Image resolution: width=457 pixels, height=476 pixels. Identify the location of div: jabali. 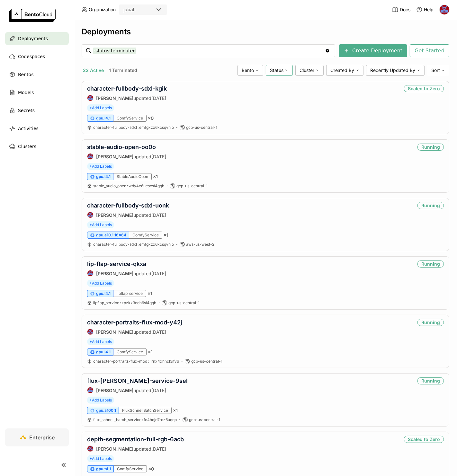
(129, 10).